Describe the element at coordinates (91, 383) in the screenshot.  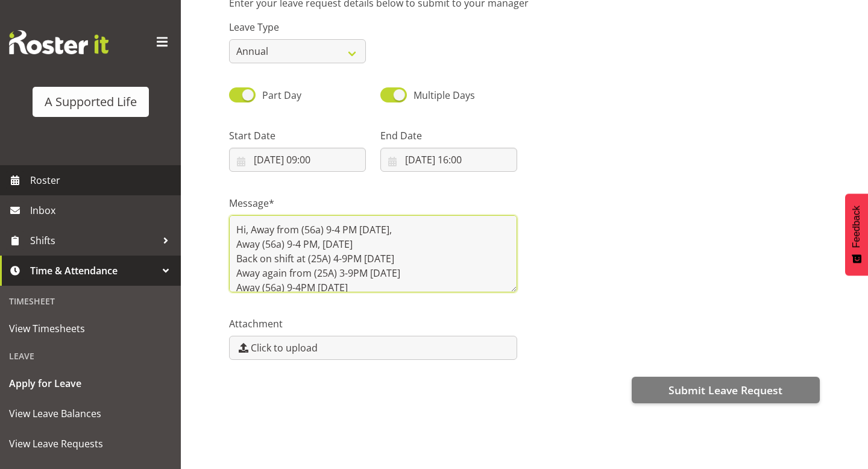
I see `span: Apply for Leave` at that location.